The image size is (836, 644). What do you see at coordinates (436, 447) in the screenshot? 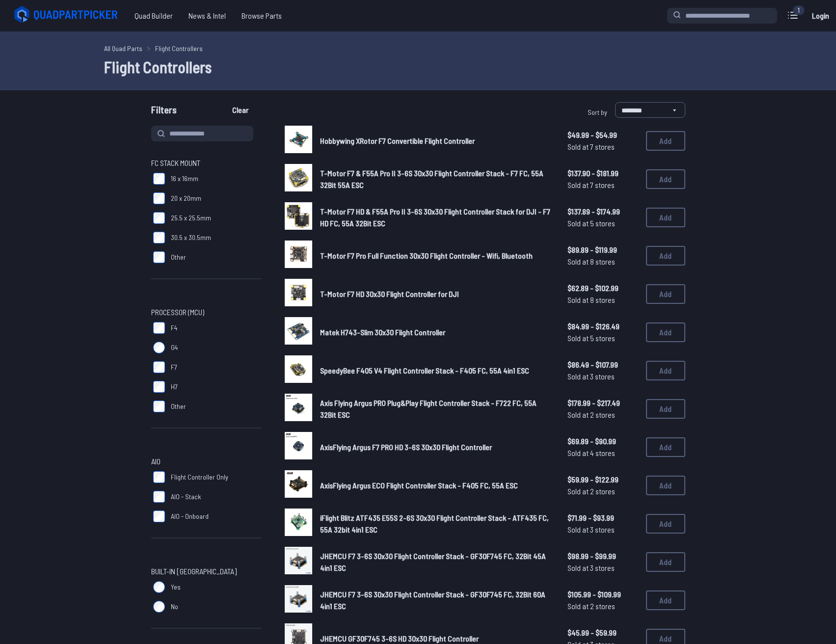
I see `a: AxisFlying Argus F7 PRO HD 3-6S 30x30 Flight Controller` at bounding box center [436, 447].